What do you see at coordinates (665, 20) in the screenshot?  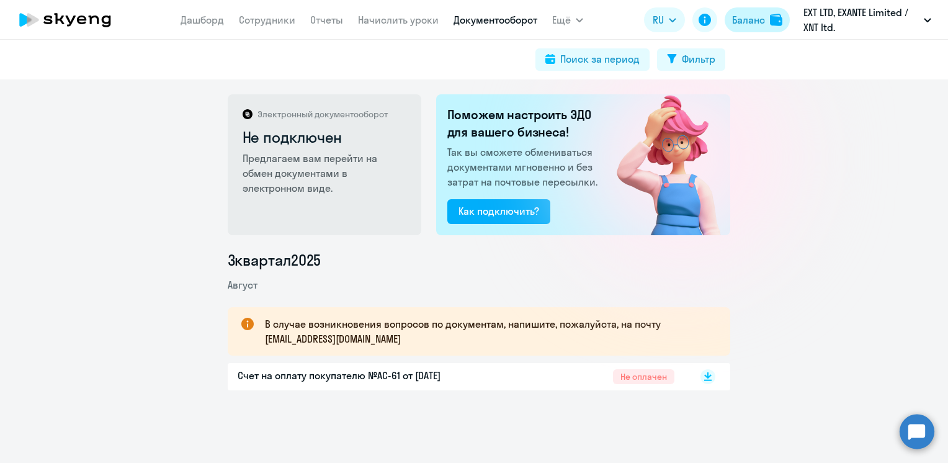 I see `button: RU` at bounding box center [665, 20].